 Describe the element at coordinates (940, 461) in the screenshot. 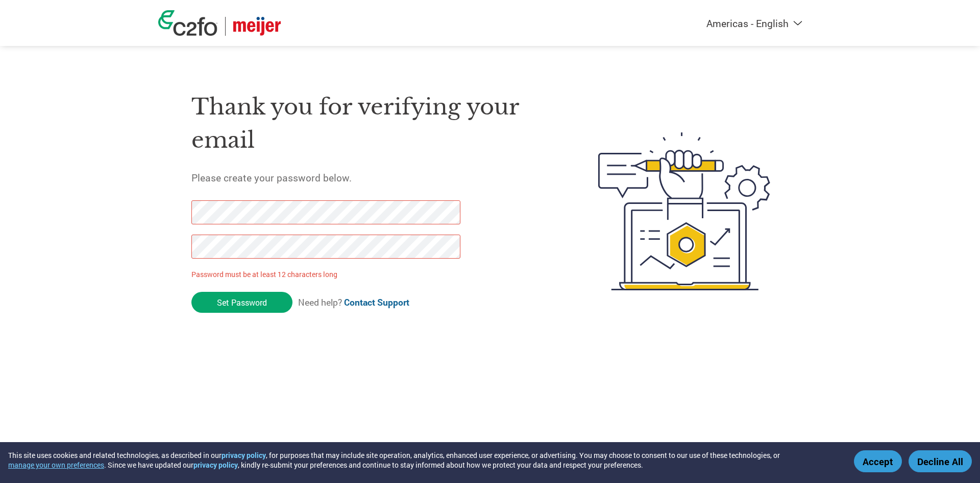

I see `button: Decline All` at that location.